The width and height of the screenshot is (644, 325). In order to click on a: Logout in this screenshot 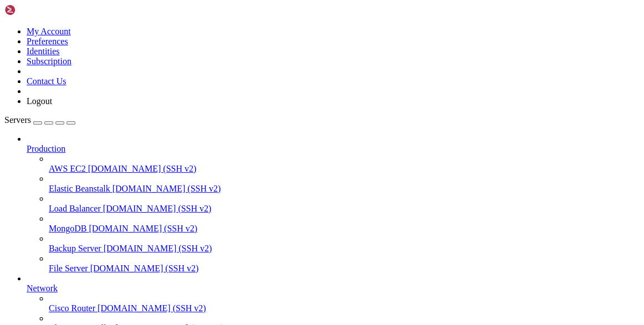, I will do `click(40, 101)`.